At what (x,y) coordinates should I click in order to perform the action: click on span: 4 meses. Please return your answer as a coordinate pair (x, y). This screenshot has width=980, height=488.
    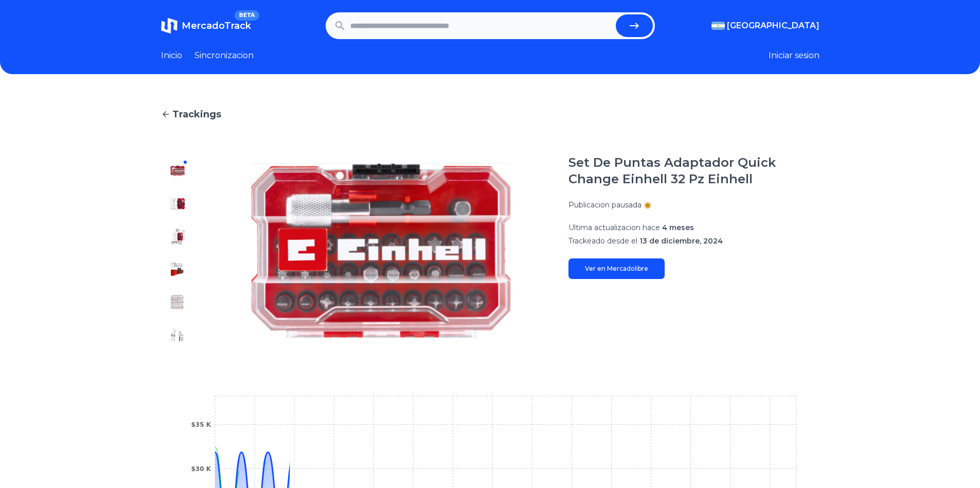
    Looking at the image, I should click on (678, 228).